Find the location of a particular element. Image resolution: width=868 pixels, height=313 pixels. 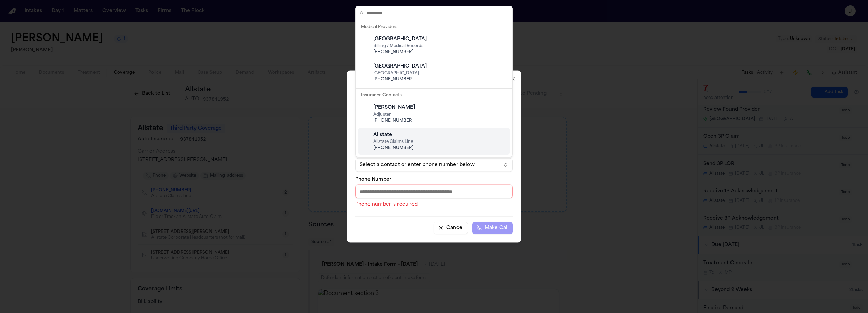

span: Adjuster is located at coordinates (440, 114).